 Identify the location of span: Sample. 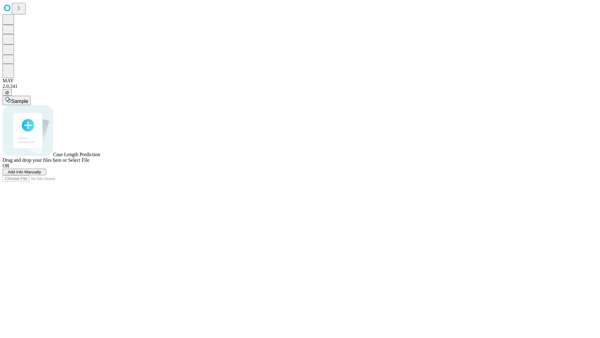
(20, 101).